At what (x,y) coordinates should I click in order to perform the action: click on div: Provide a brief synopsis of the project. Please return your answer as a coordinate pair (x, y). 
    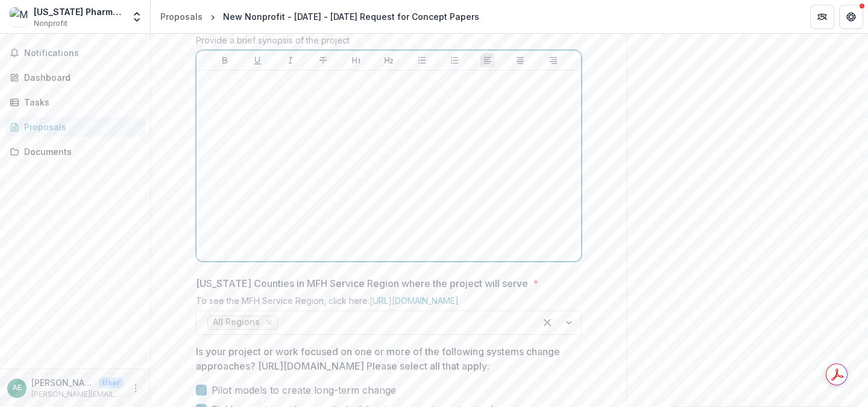
    Looking at the image, I should click on (389, 42).